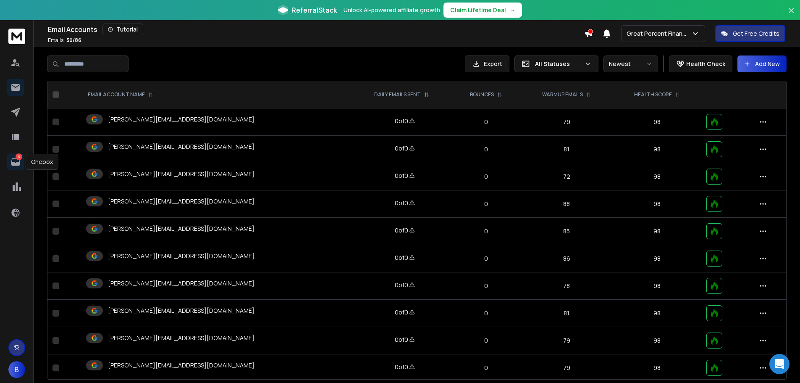 This screenshot has width=800, height=383. I want to click on p: Unlock AI-powered affiliate growth, so click(392, 10).